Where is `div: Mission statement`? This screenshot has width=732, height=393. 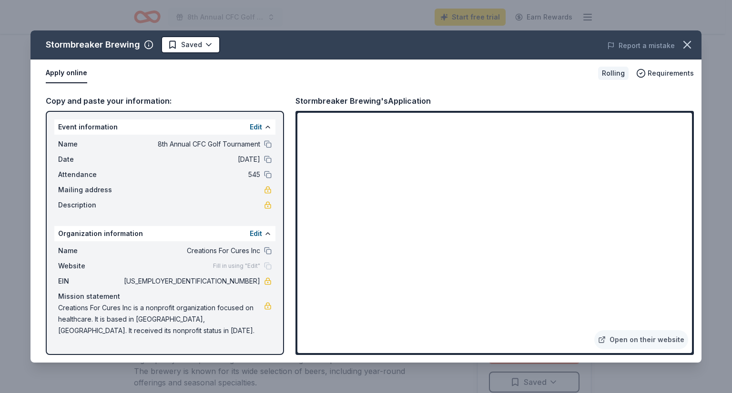
div: Mission statement is located at coordinates (165, 297).